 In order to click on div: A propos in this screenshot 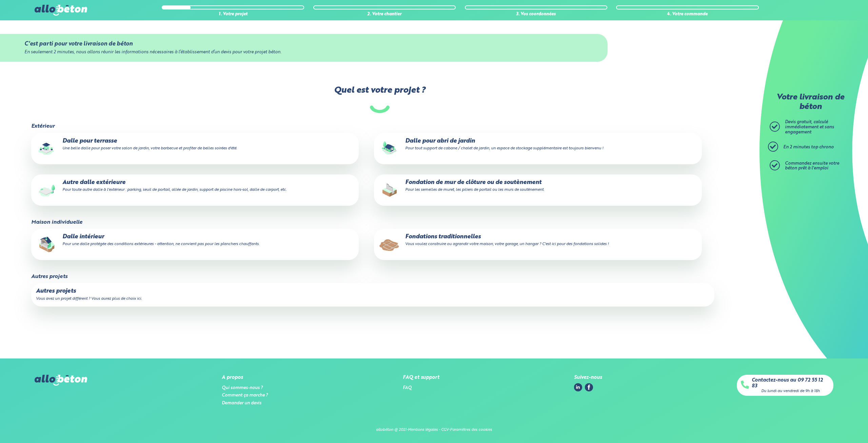, I will do `click(245, 378)`.